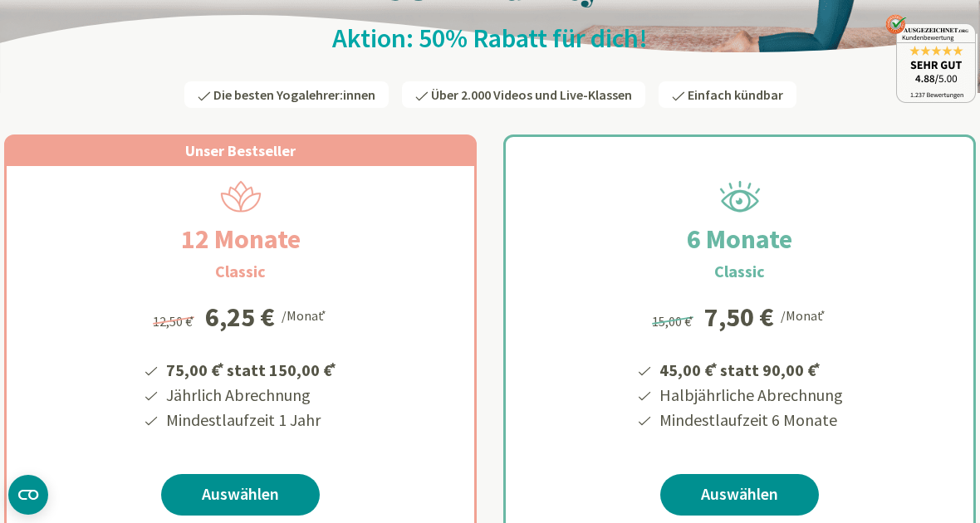 The height and width of the screenshot is (523, 980). What do you see at coordinates (673, 322) in the screenshot?
I see `span: 15,00 €` at bounding box center [673, 322].